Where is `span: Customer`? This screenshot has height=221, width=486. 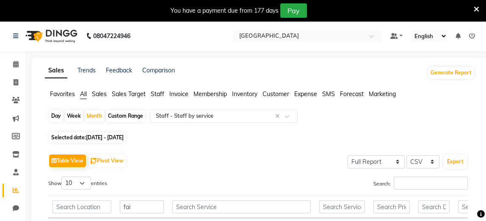 span: Customer is located at coordinates (276, 94).